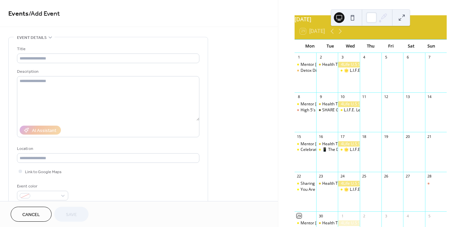 Image resolution: width=463 pixels, height=227 pixels. Describe the element at coordinates (32, 38) in the screenshot. I see `span: Event details` at that location.